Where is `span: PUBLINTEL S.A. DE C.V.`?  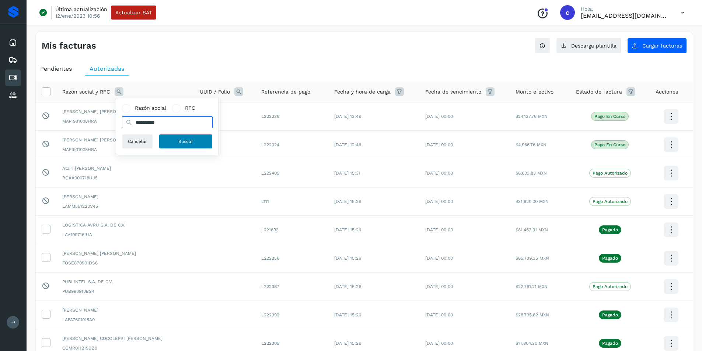
span: PUBLINTEL S.A. DE C.V. is located at coordinates (125, 282).